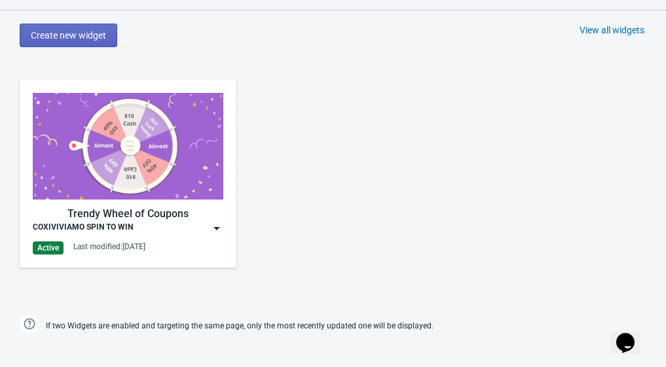  I want to click on div: COXIVIVIAMO SPIN TO WIN, so click(83, 229).